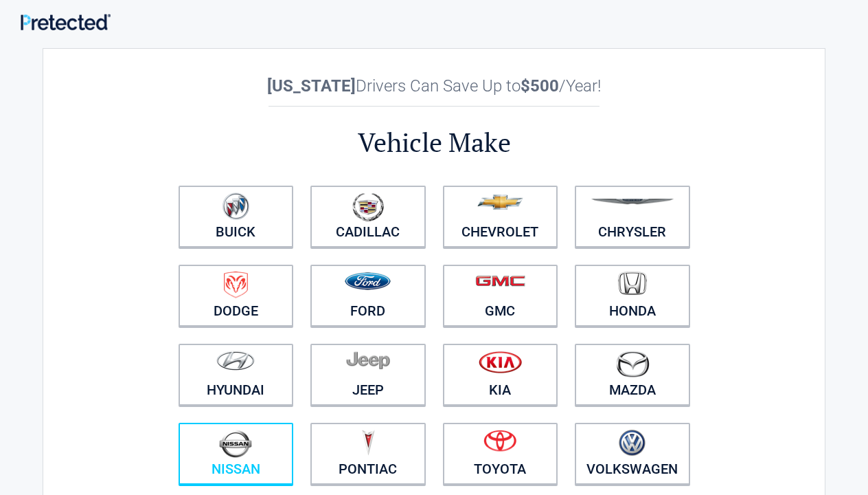  I want to click on img: chevrolet, so click(501, 202).